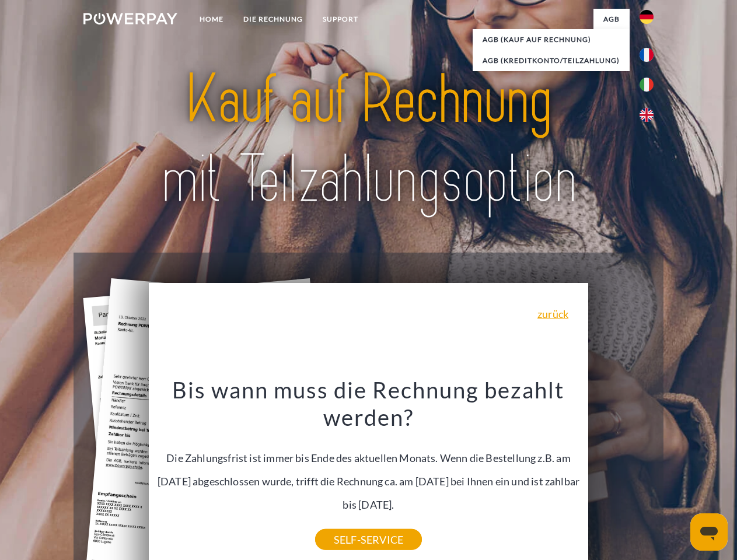  What do you see at coordinates (130, 19) in the screenshot?
I see `img: logo-powerpay-white.svg` at bounding box center [130, 19].